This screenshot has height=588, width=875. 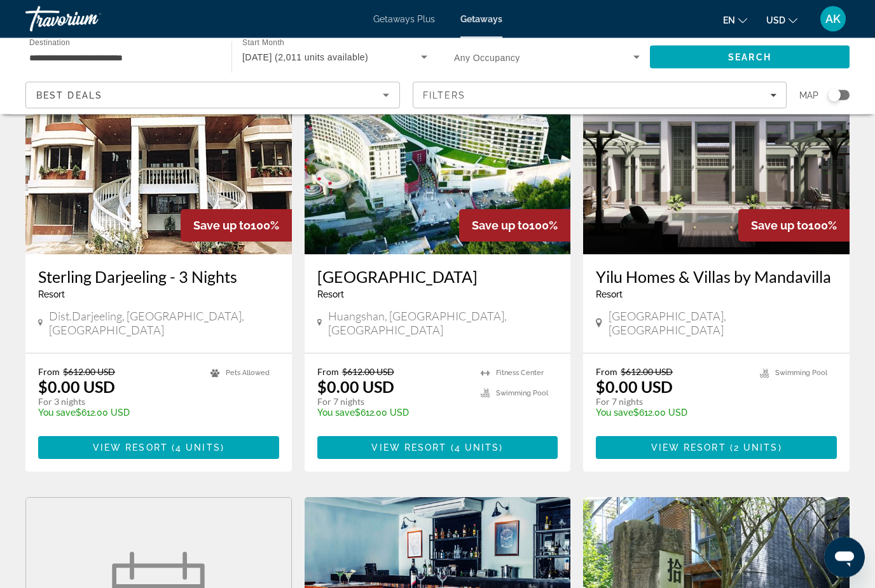 I want to click on p: For 3 nights, so click(x=118, y=402).